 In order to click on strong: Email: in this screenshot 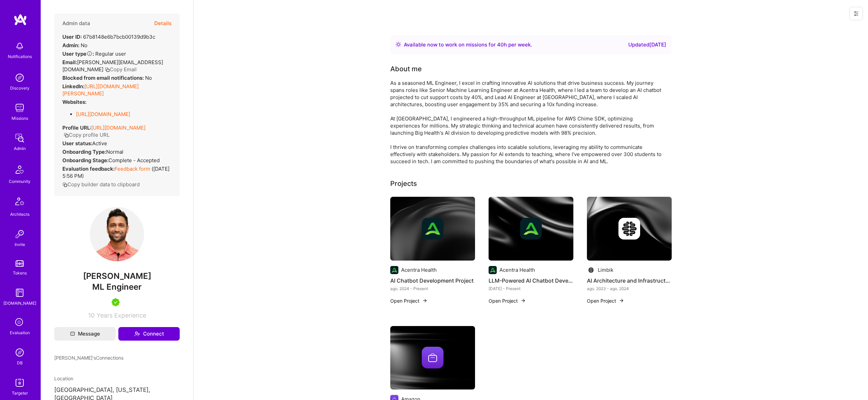, I will do `click(70, 62)`.